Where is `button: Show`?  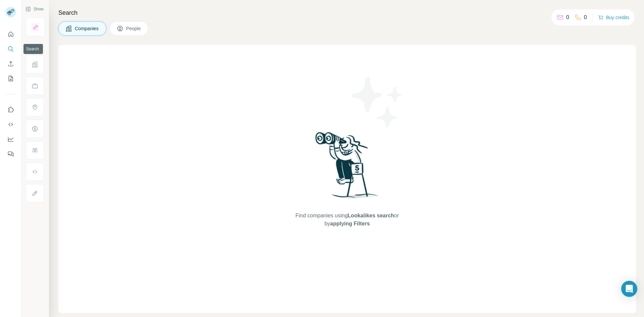
button: Show is located at coordinates (34, 9).